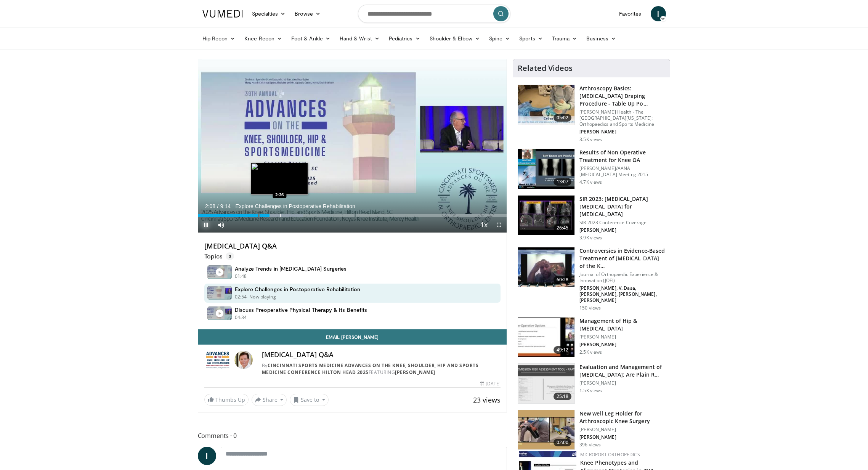  Describe the element at coordinates (219, 256) in the screenshot. I see `p: Topics` at that location.